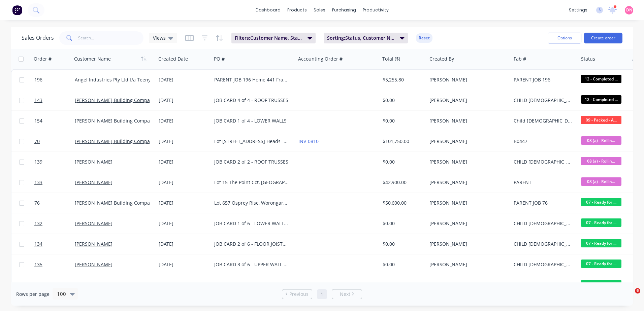 The height and width of the screenshot is (311, 644). I want to click on span: 12 - Completed ..., so click(601, 78).